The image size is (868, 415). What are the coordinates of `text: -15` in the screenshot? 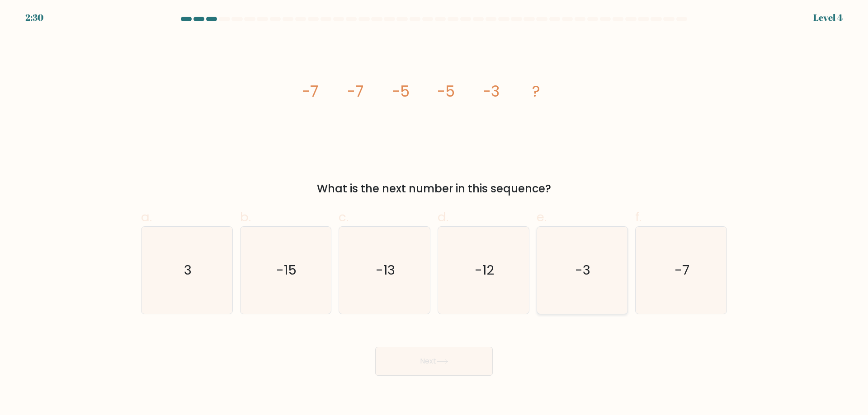 It's located at (286, 270).